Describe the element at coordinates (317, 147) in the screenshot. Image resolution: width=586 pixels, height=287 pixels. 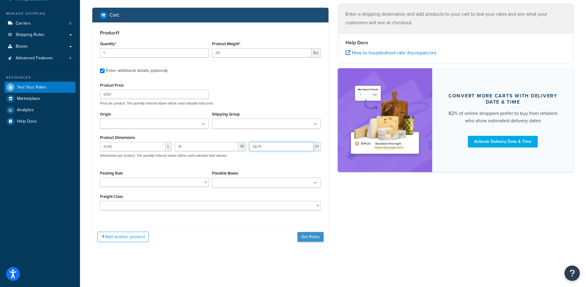
I see `span: H` at that location.